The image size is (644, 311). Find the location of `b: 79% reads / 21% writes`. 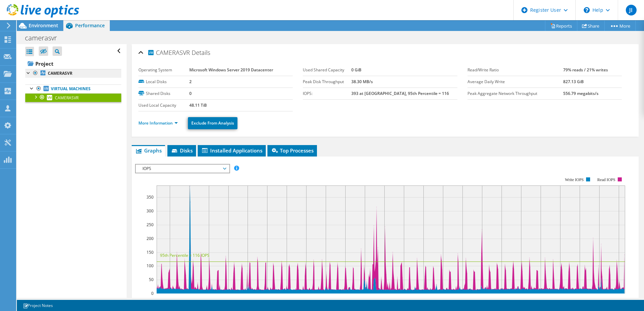

b: 79% reads / 21% writes is located at coordinates (586, 69).